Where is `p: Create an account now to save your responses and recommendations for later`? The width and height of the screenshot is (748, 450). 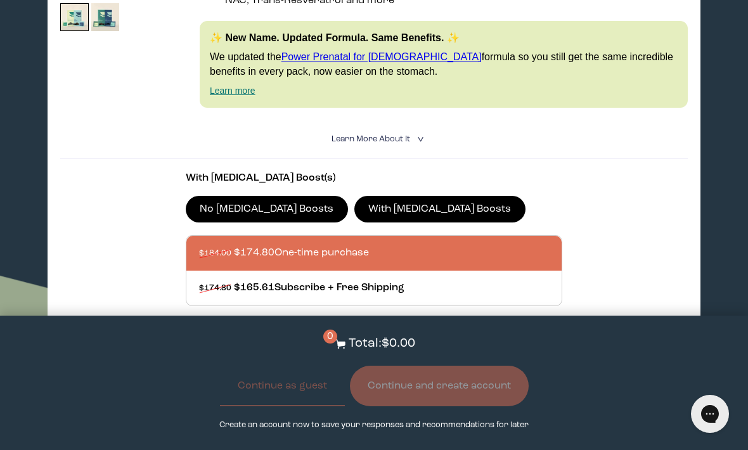 p: Create an account now to save your responses and recommendations for later is located at coordinates (374, 425).